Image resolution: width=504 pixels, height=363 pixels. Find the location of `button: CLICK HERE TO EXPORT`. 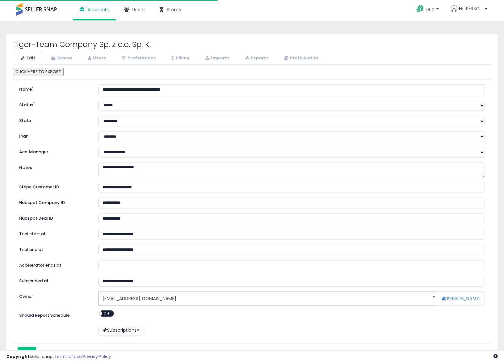

button: CLICK HERE TO EXPORT is located at coordinates (38, 72).